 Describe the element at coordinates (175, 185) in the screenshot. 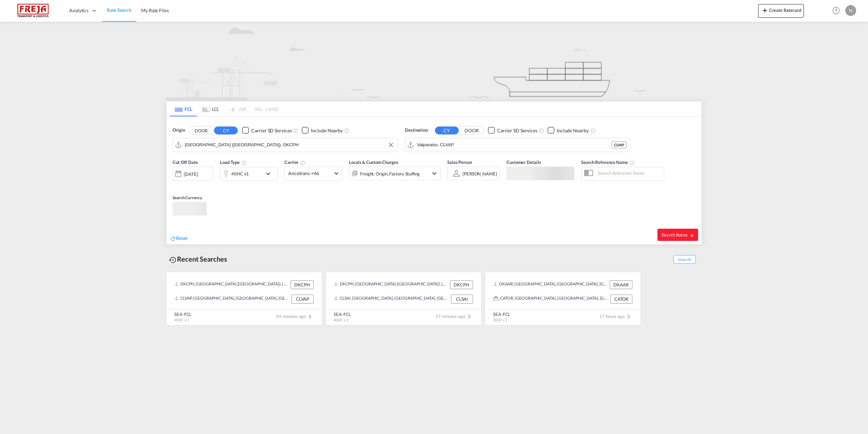

I see `md-datepicker: Select` at that location.